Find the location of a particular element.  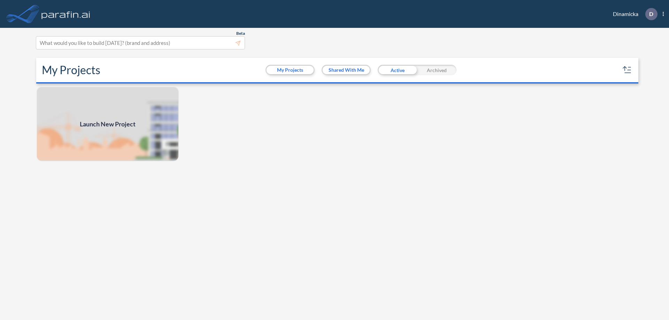

div: Archived is located at coordinates (436, 70).